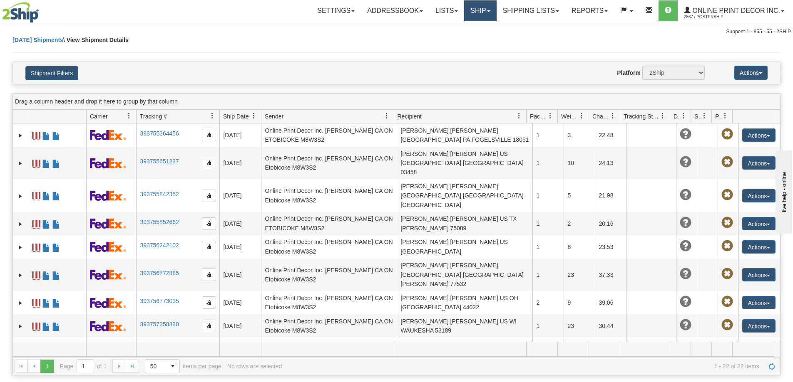 The width and height of the screenshot is (793, 382). I want to click on a: 393755842352, so click(159, 194).